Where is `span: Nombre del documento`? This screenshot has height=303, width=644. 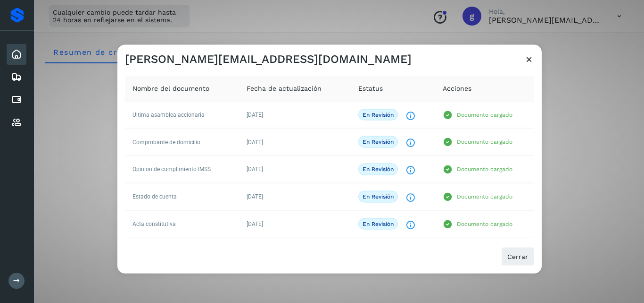 span: Nombre del documento is located at coordinates (171, 88).